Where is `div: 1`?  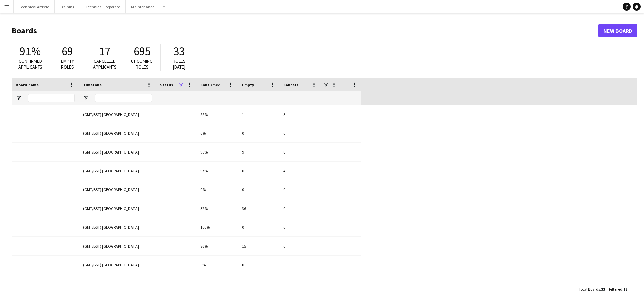 div: 1 is located at coordinates (259, 114).